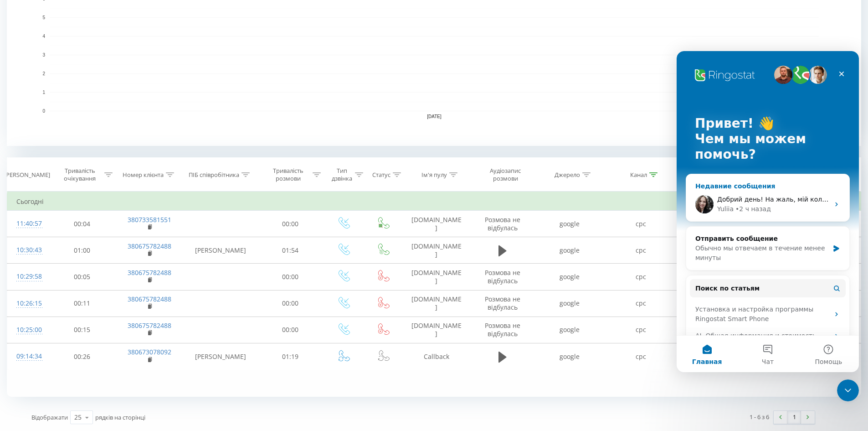 The image size is (868, 431). What do you see at coordinates (152, 303) in the screenshot?
I see `button: Помощь` at bounding box center [152, 303].